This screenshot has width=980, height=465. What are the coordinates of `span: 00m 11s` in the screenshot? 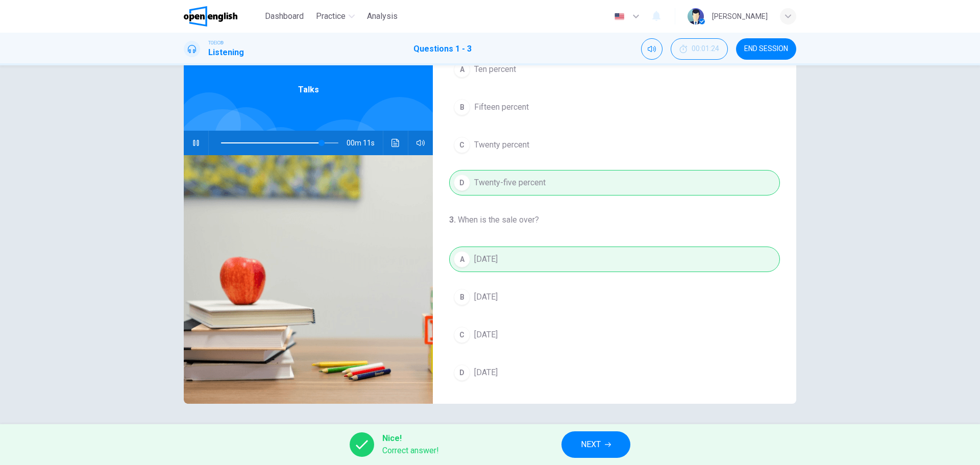 It's located at (365, 143).